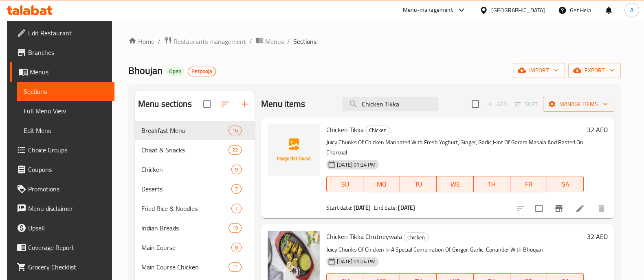  What do you see at coordinates (455, 184) in the screenshot?
I see `span: WE` at bounding box center [455, 184].